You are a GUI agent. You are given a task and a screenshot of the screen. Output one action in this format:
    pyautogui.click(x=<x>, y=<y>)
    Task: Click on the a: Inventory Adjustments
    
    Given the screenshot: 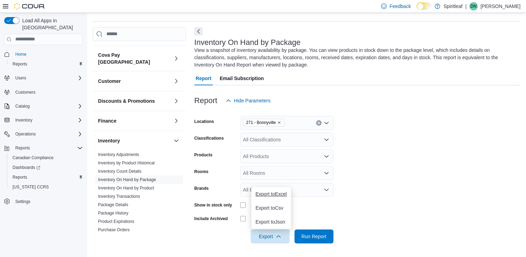 What is the action you would take?
    pyautogui.click(x=119, y=154)
    